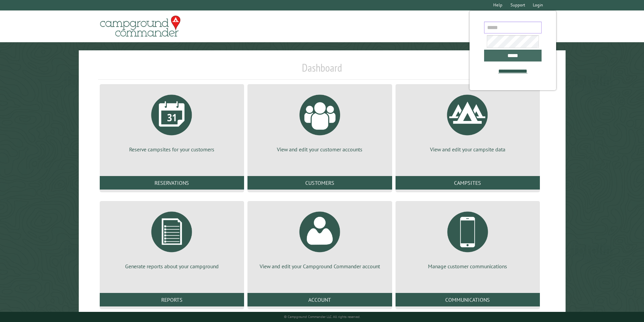 The image size is (644, 322). I want to click on a: Generate reports about your campground, so click(172, 238).